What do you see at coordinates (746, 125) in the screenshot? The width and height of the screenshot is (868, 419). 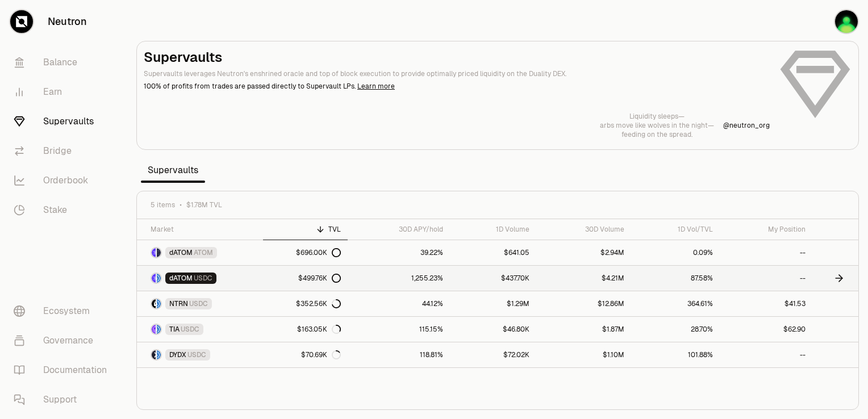 I see `p: @ neutron_org` at bounding box center [746, 125].